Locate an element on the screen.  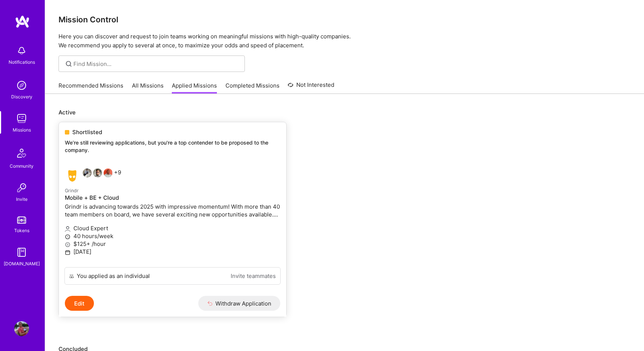
p: Cloud Expert is located at coordinates (172, 228).